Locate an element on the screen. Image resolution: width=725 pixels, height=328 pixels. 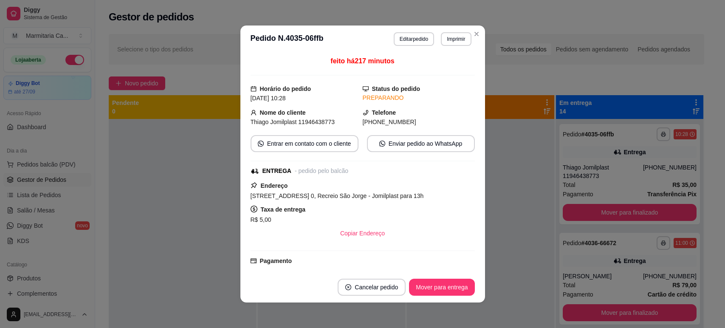
span: pushpin is located at coordinates (254, 185).